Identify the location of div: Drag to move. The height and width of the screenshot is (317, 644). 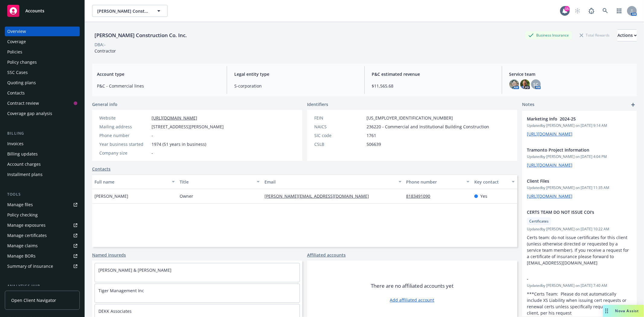
(606, 311).